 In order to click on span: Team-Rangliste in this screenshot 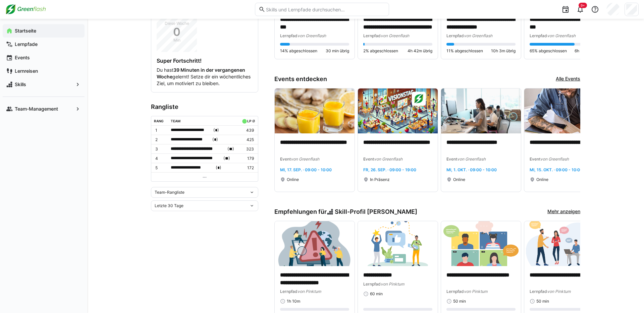, I will do `click(169, 192)`.